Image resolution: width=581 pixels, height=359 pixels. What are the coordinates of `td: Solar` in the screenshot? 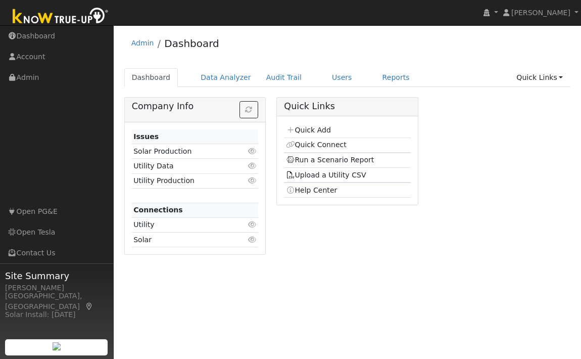 It's located at (185, 239).